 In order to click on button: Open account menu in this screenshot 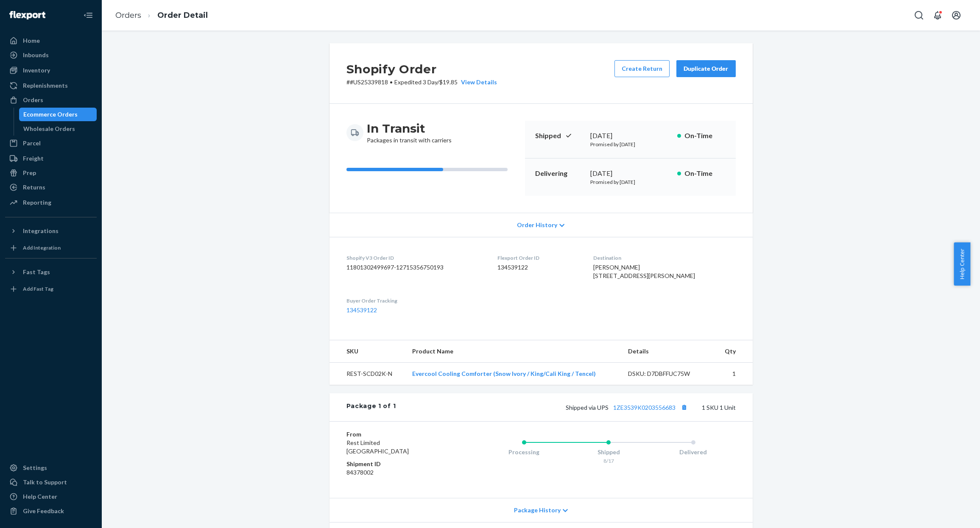, I will do `click(957, 15)`.